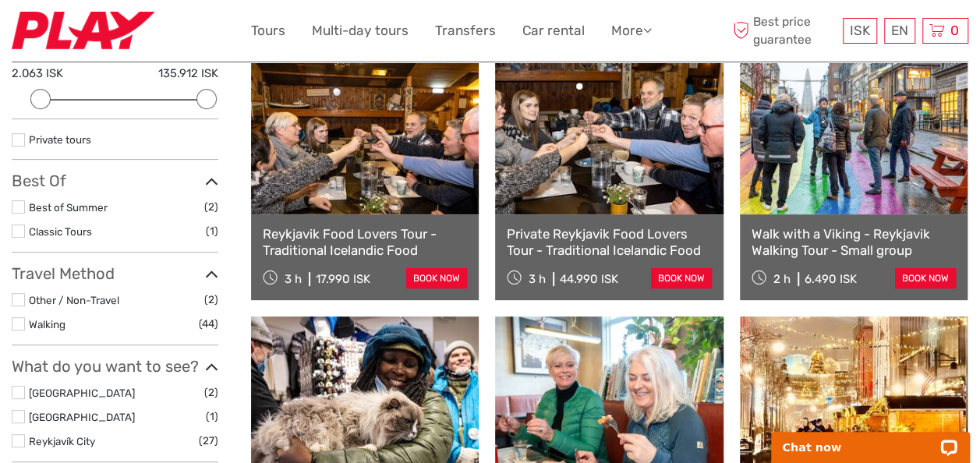 This screenshot has width=980, height=463. What do you see at coordinates (114, 366) in the screenshot?
I see `h3: What do you want to see?` at bounding box center [114, 366].